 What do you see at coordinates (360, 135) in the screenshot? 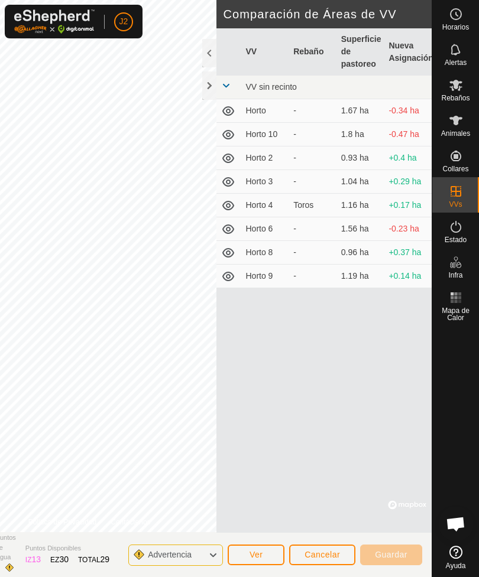
I see `td: 1.8 ha` at bounding box center [360, 135].